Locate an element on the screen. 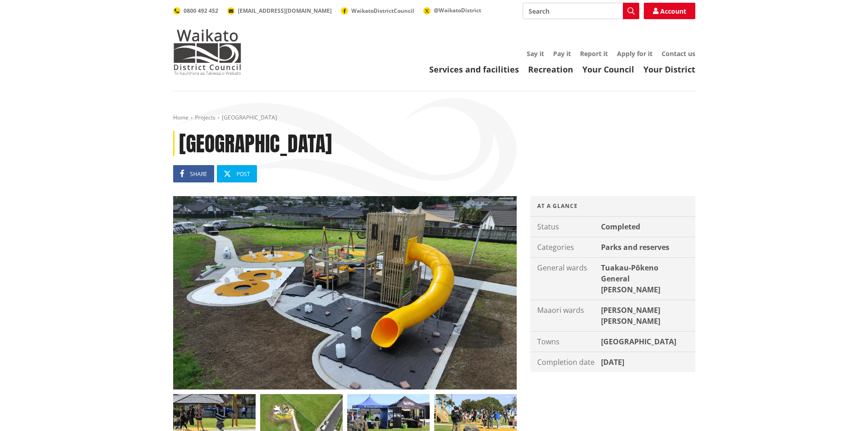 Image resolution: width=868 pixels, height=431 pixels. a: @WaikatoDistrict is located at coordinates (452, 10).